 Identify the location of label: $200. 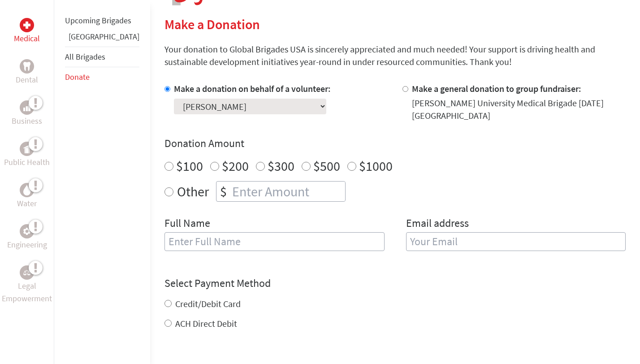
(235, 166).